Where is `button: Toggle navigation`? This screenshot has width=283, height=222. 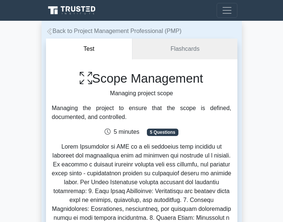 button: Toggle navigation is located at coordinates (227, 10).